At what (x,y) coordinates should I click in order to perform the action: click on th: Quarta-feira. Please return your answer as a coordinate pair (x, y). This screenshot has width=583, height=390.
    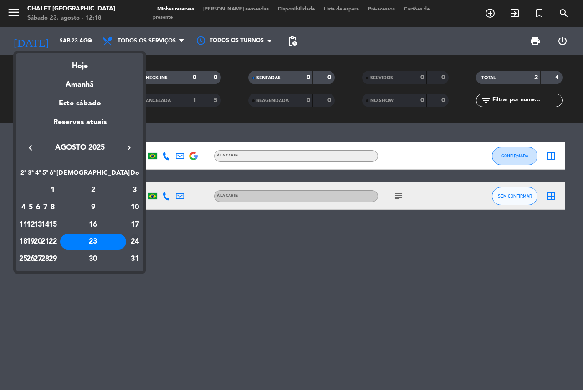
    Looking at the image, I should click on (38, 175).